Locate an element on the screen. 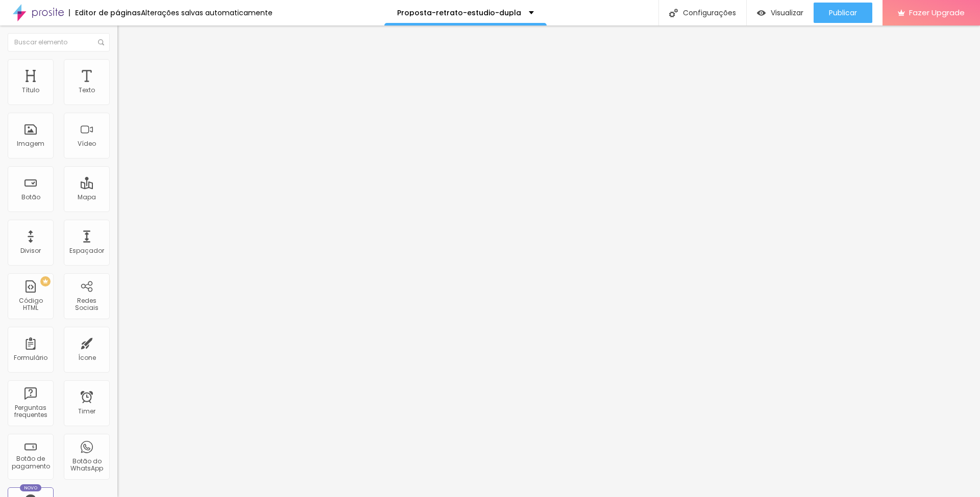  div: Texto is located at coordinates (87, 91).